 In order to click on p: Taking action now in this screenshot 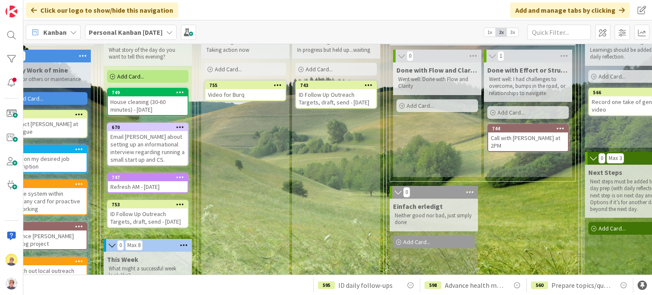, I will do `click(245, 50)`.